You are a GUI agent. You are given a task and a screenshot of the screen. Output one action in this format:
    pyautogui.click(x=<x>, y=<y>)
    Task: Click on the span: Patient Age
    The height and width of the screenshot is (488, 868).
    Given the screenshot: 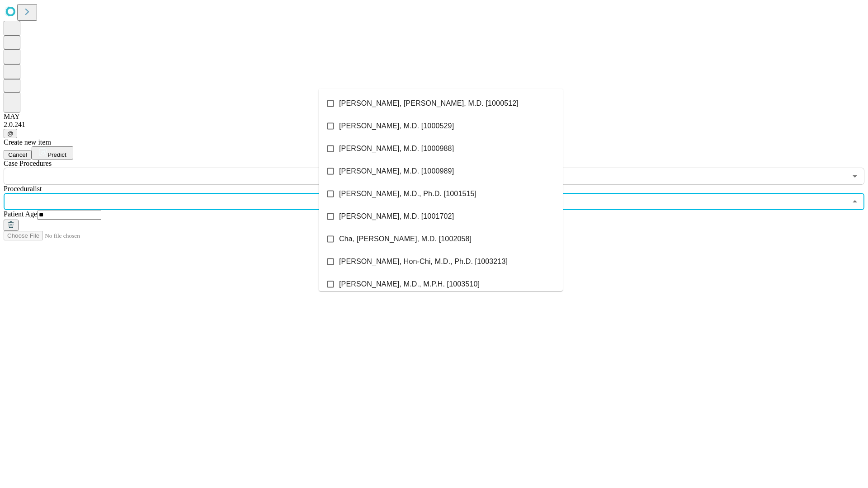 What is the action you would take?
    pyautogui.click(x=20, y=214)
    